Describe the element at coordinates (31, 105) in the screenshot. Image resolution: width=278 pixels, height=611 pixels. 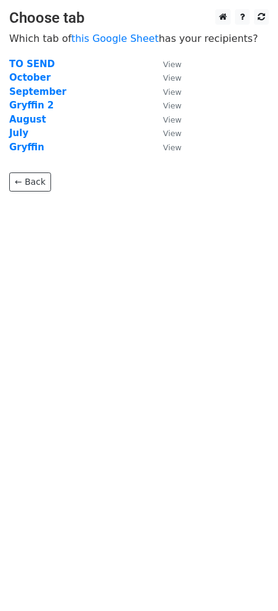
I see `a: Gryffin 2` at that location.